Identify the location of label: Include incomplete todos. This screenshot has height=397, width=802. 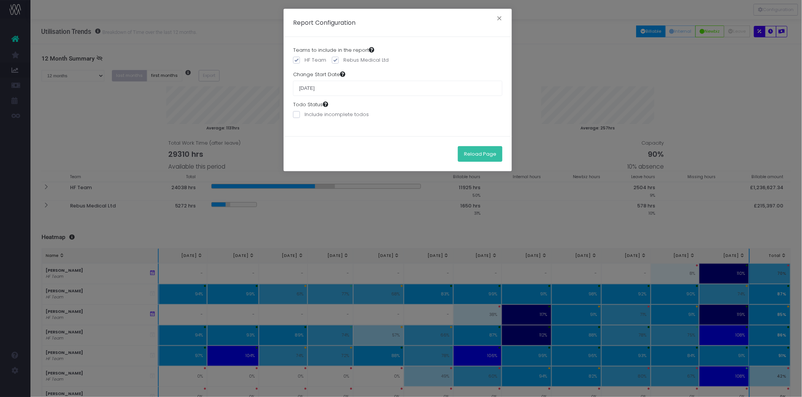
(331, 115).